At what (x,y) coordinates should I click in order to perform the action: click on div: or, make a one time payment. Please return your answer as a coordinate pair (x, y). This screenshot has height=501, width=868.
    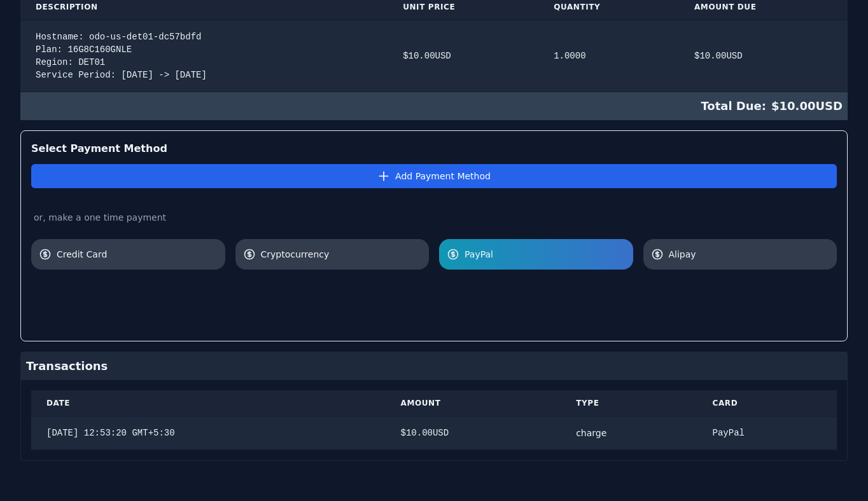
    Looking at the image, I should click on (434, 218).